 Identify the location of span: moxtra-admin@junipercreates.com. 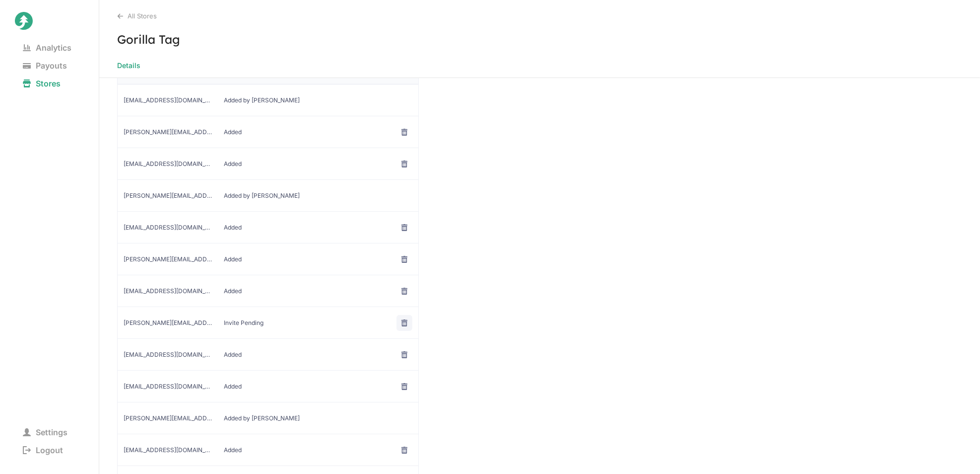
(167, 101).